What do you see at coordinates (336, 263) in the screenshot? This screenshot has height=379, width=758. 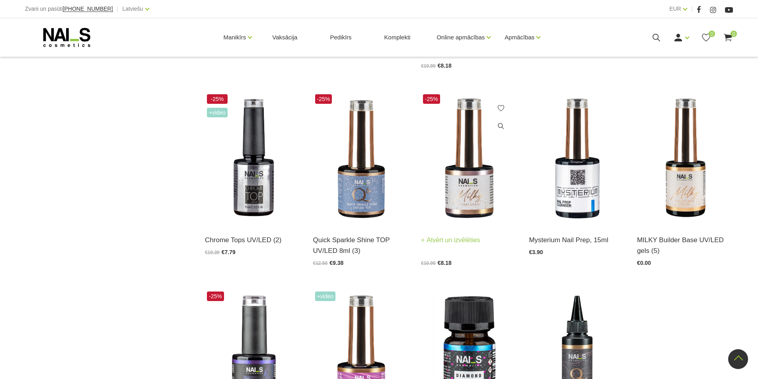 I see `span: €9.38` at bounding box center [336, 263].